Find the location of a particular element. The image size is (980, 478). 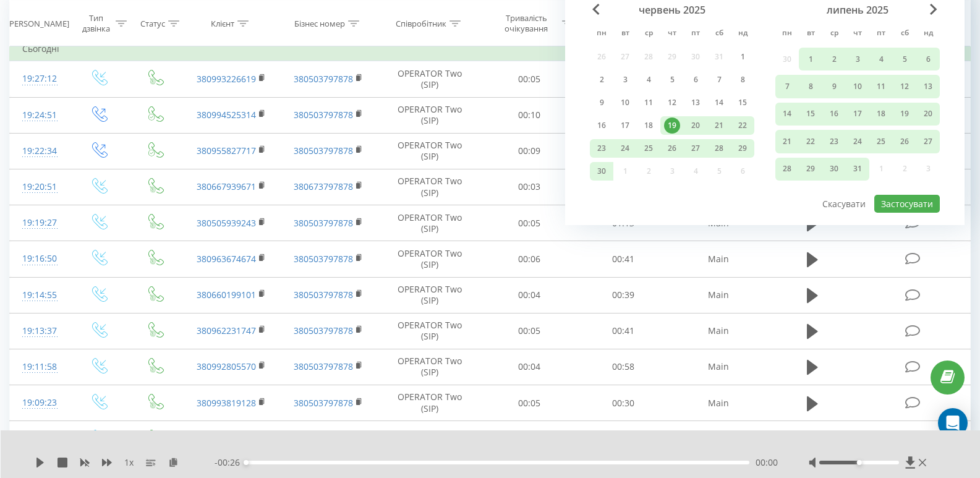

div: 9 is located at coordinates (601, 103).